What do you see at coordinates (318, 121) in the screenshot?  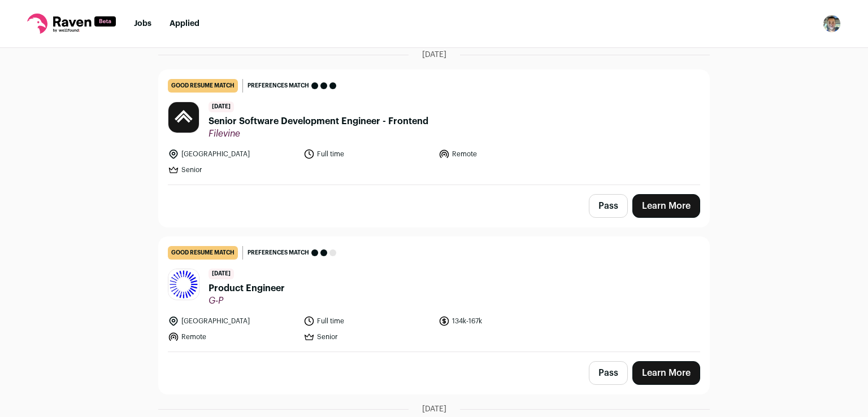 I see `span: Senior Software Development Engineer - Frontend` at bounding box center [318, 121].